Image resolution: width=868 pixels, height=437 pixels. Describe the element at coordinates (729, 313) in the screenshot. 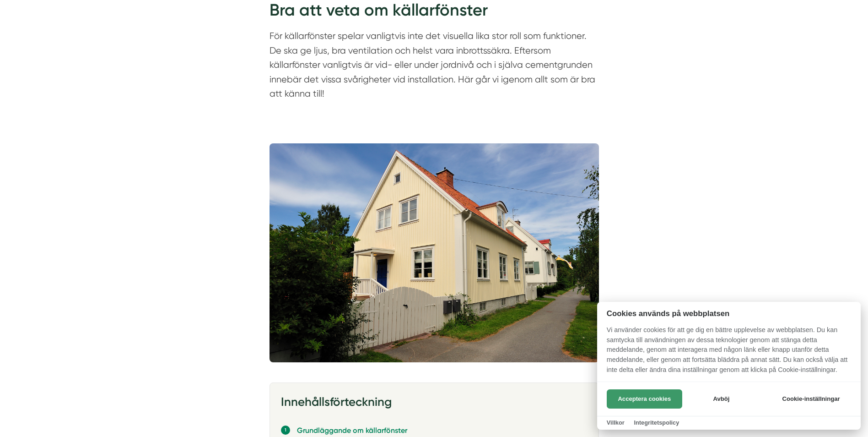

I see `h2: Cookies används på webbplatsen` at that location.